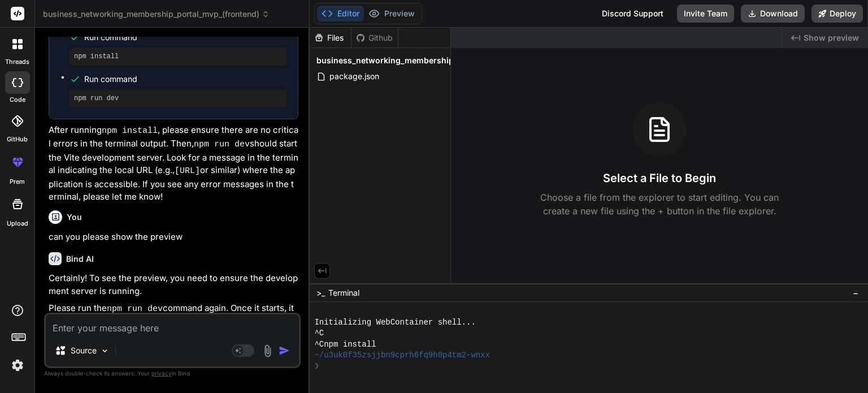 The height and width of the screenshot is (393, 868). What do you see at coordinates (173, 237) in the screenshot?
I see `p: can you please show the preview` at bounding box center [173, 237].